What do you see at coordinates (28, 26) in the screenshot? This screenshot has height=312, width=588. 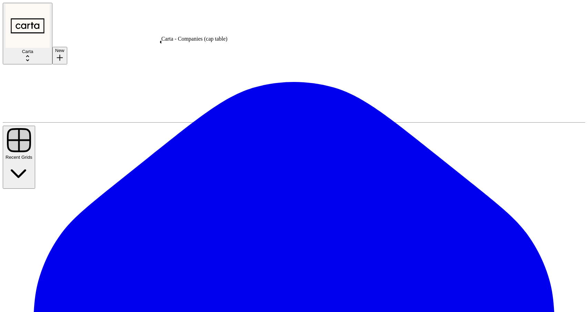 I see `img: Carta Logo` at bounding box center [28, 26].